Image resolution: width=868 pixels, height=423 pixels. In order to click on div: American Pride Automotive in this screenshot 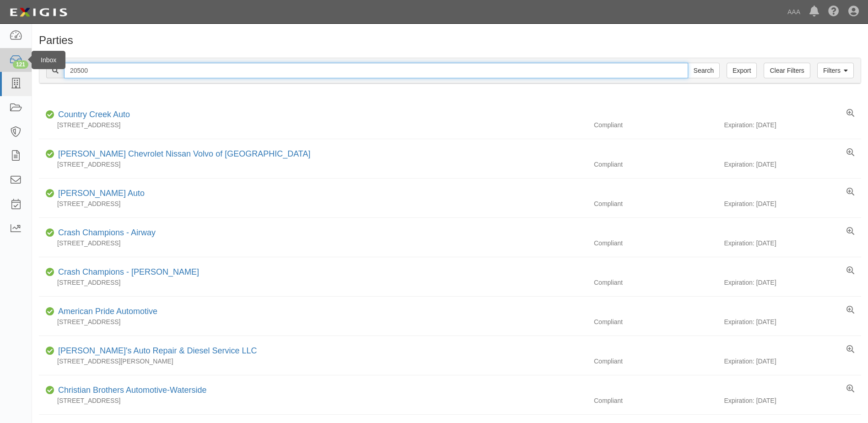, I will do `click(105, 312)`.